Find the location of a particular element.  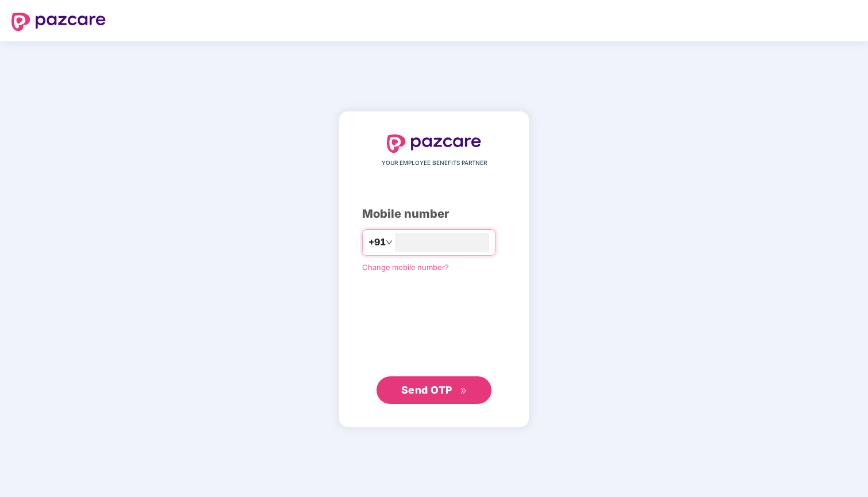

div: Mobile number is located at coordinates (434, 214).